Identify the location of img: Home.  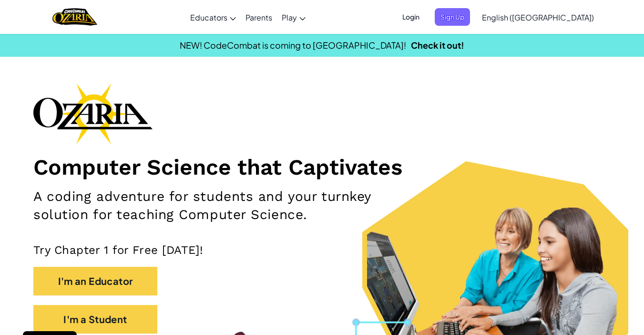
(74, 17).